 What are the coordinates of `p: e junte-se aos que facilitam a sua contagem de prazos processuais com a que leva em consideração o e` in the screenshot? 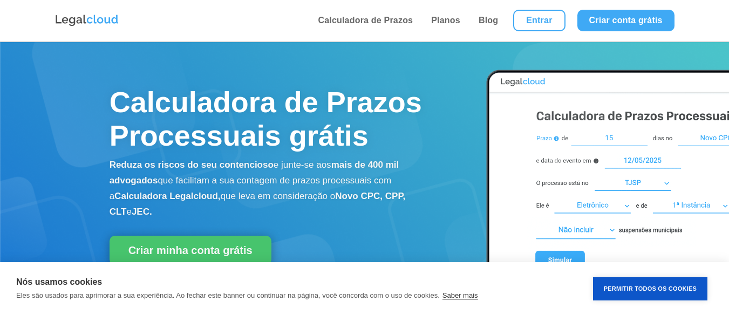 It's located at (274, 188).